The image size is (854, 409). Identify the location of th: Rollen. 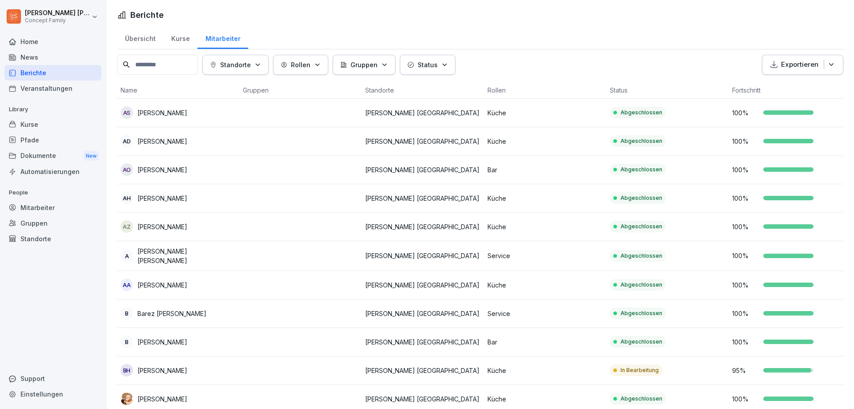
(545, 90).